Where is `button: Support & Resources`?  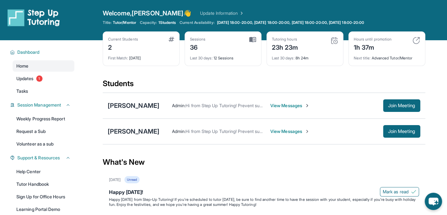 button: Support & Resources is located at coordinates (43, 158).